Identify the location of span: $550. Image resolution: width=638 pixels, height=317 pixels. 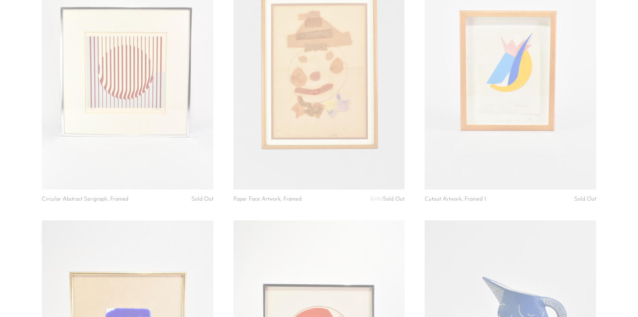
(377, 199).